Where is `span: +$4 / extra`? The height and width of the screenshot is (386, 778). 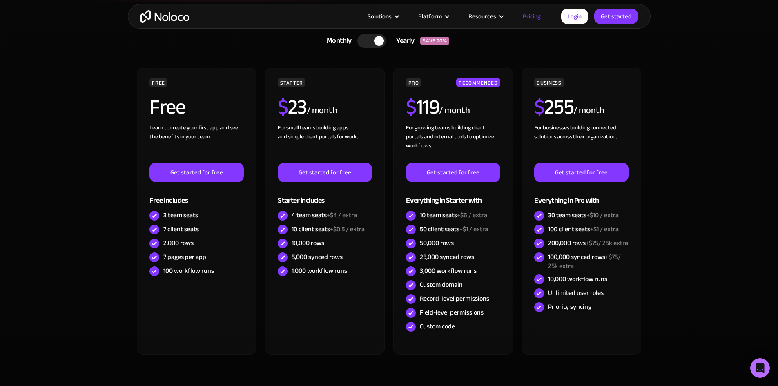 span: +$4 / extra is located at coordinates (342, 215).